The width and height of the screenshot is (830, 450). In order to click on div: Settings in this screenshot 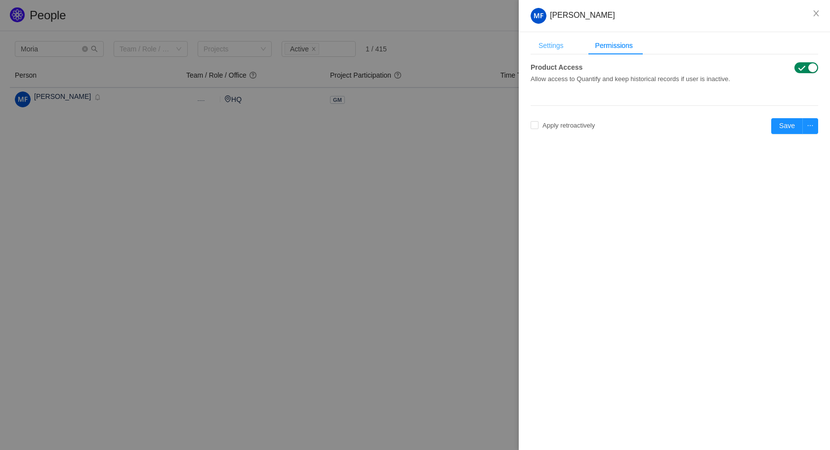, I will do `click(551, 45)`.